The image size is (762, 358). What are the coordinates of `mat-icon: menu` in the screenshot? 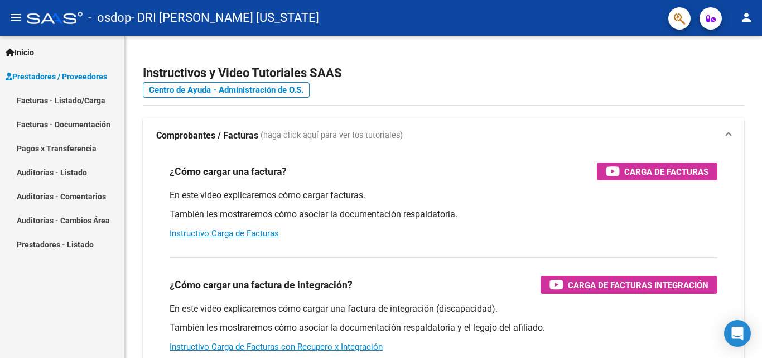 It's located at (16, 17).